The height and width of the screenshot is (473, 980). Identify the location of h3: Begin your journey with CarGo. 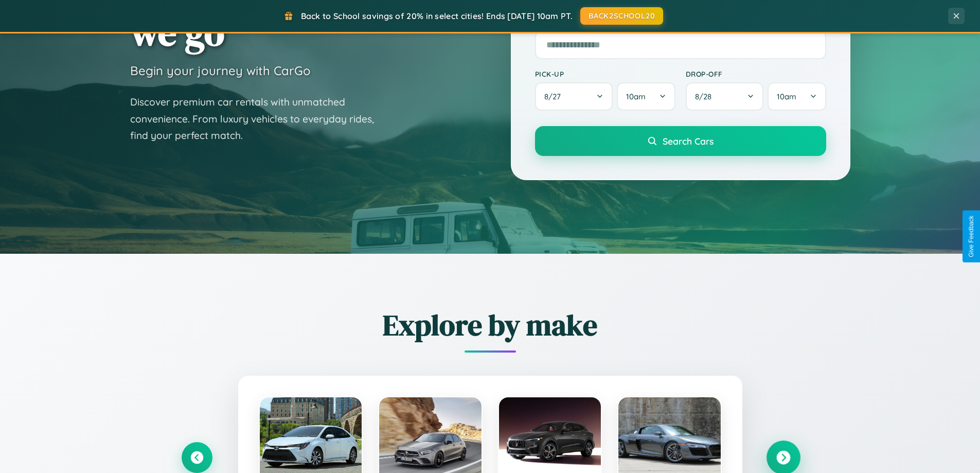
(221, 71).